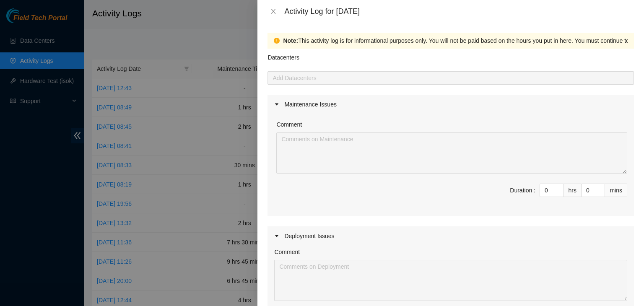 This screenshot has width=644, height=306. What do you see at coordinates (451, 236) in the screenshot?
I see `div: Deployment Issues` at bounding box center [451, 236].